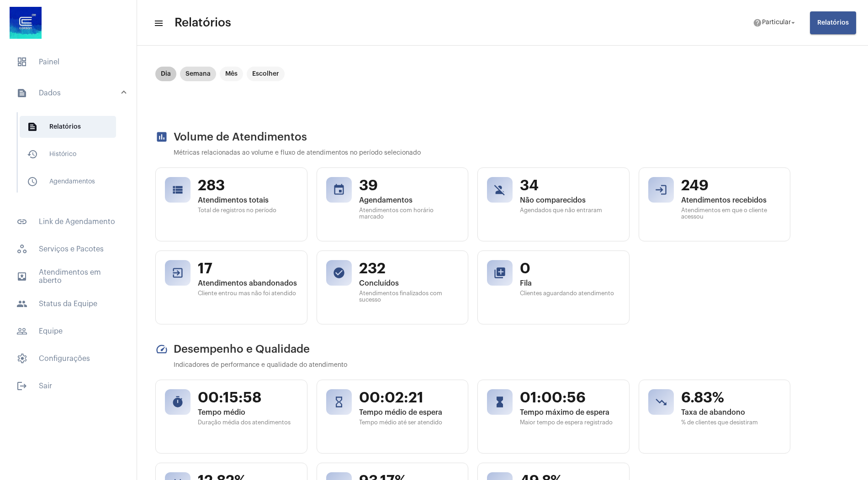  What do you see at coordinates (71, 93) in the screenshot?
I see `mat-expansion-panel-header: sidenav iconDados` at bounding box center [71, 93].